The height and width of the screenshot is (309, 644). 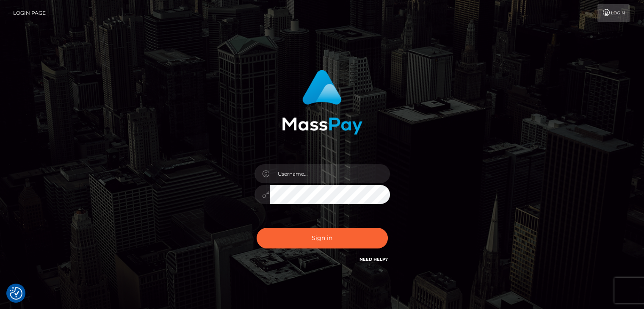 What do you see at coordinates (16, 294) in the screenshot?
I see `button: Consent Preferences` at bounding box center [16, 294].